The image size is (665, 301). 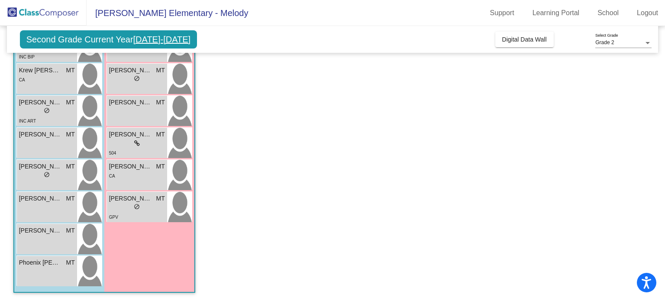 What do you see at coordinates (608, 13) in the screenshot?
I see `a: School` at bounding box center [608, 13].